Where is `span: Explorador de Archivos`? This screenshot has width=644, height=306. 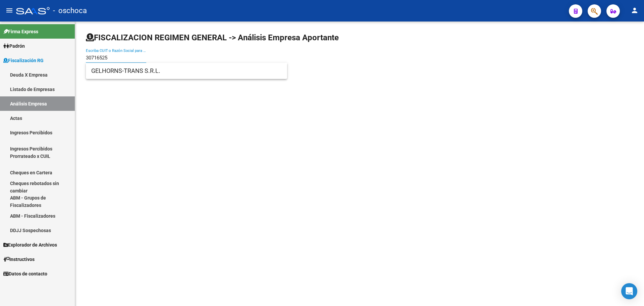 span: Explorador de Archivos is located at coordinates (30, 245).